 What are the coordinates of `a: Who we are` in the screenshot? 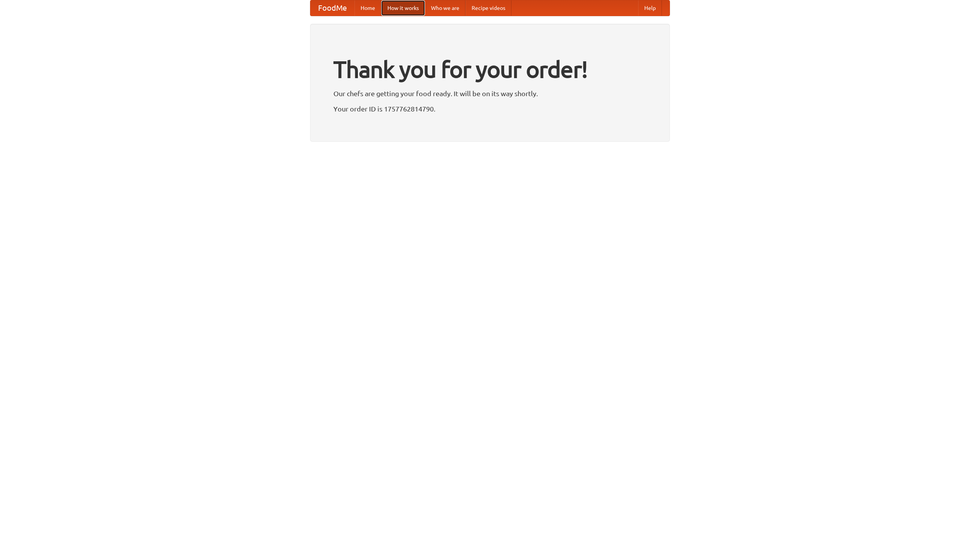 It's located at (445, 8).